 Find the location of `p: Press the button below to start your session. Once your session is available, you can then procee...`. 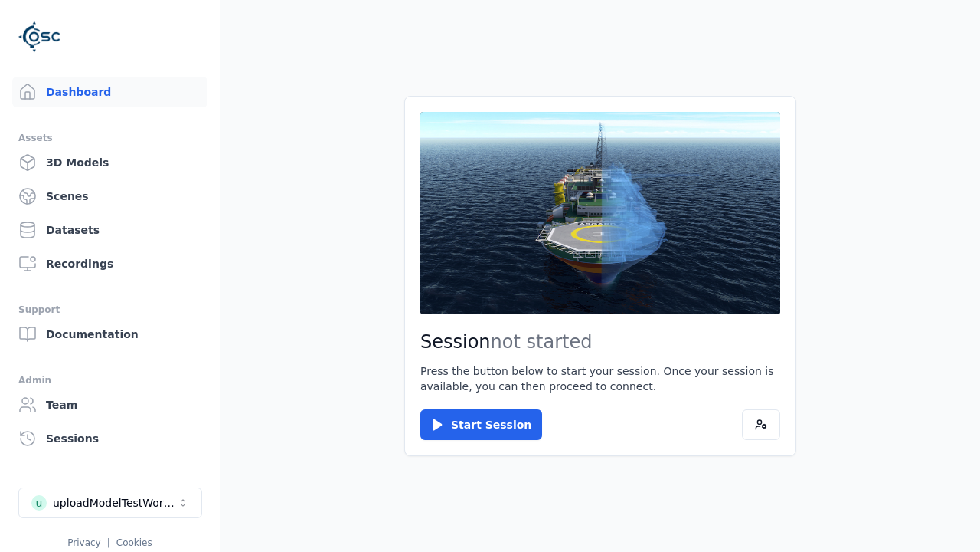

p: Press the button below to start your session. Once your session is available, you can then procee... is located at coordinates (601, 379).